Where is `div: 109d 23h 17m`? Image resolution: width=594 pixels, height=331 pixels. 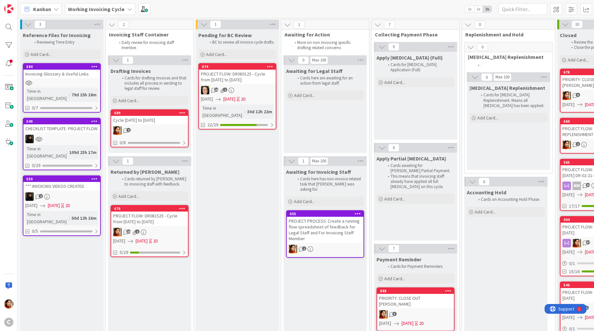 div: 109d 23h 17m is located at coordinates (83, 152).